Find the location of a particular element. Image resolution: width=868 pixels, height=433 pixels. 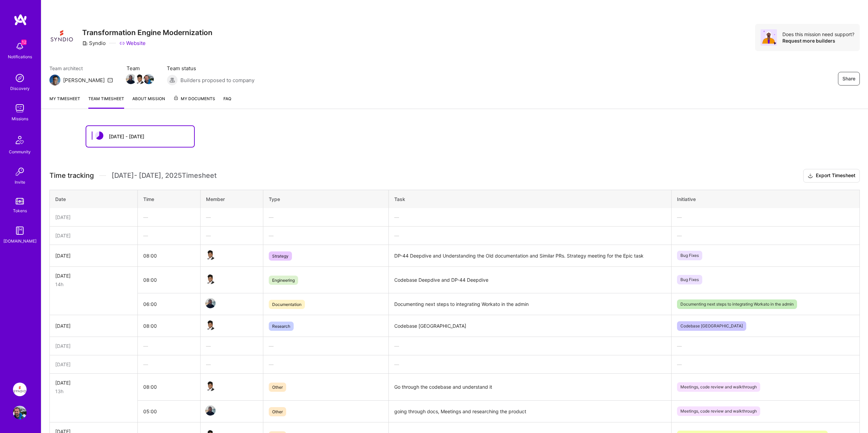

div: Tokens is located at coordinates (20, 210).